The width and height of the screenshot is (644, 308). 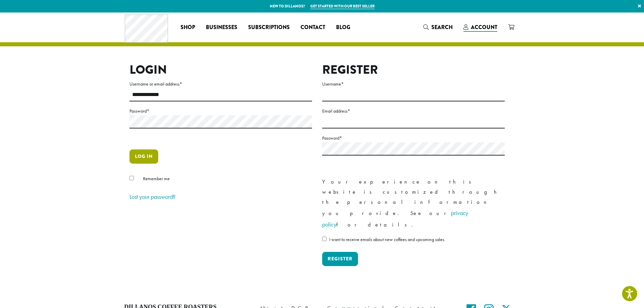 I want to click on span: Blog, so click(x=343, y=27).